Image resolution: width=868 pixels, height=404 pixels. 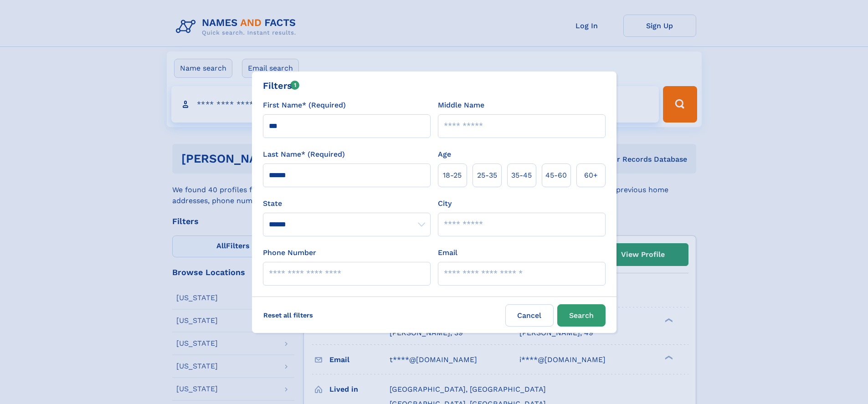 I want to click on label: City, so click(x=445, y=204).